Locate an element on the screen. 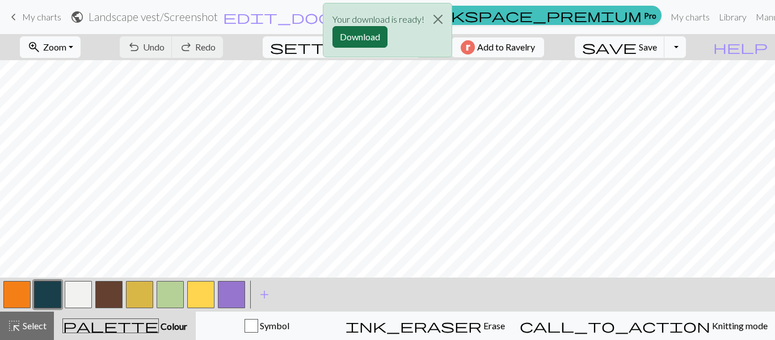  span: Symbol is located at coordinates (274, 325).